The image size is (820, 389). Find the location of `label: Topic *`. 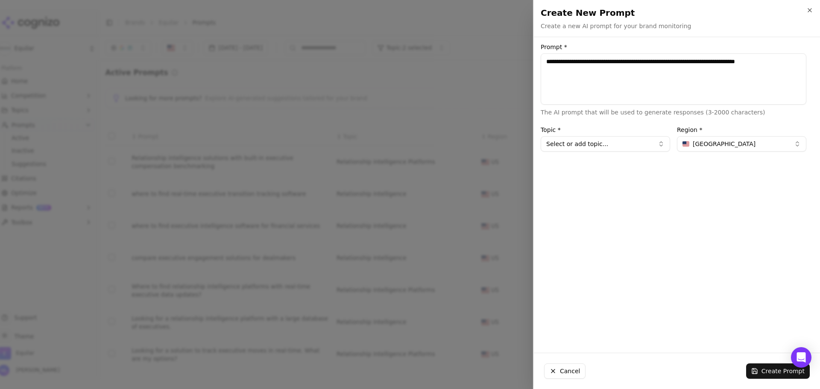

label: Topic * is located at coordinates (605, 130).